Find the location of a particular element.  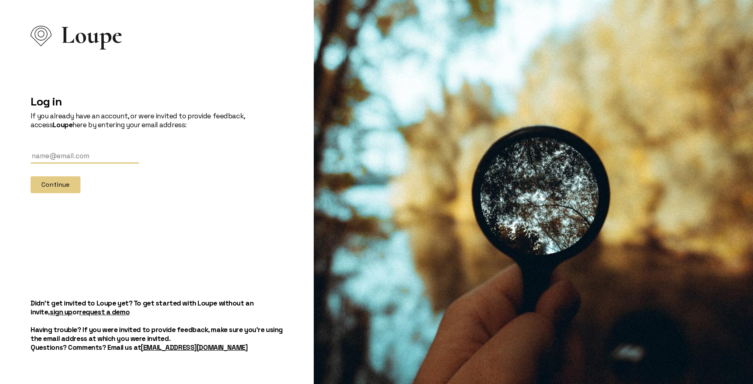

span: Loupe is located at coordinates (92, 35).